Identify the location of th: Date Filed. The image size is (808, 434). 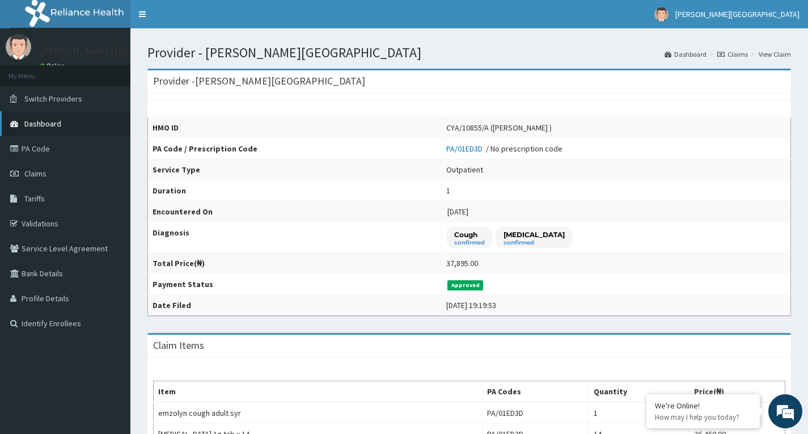
(295, 305).